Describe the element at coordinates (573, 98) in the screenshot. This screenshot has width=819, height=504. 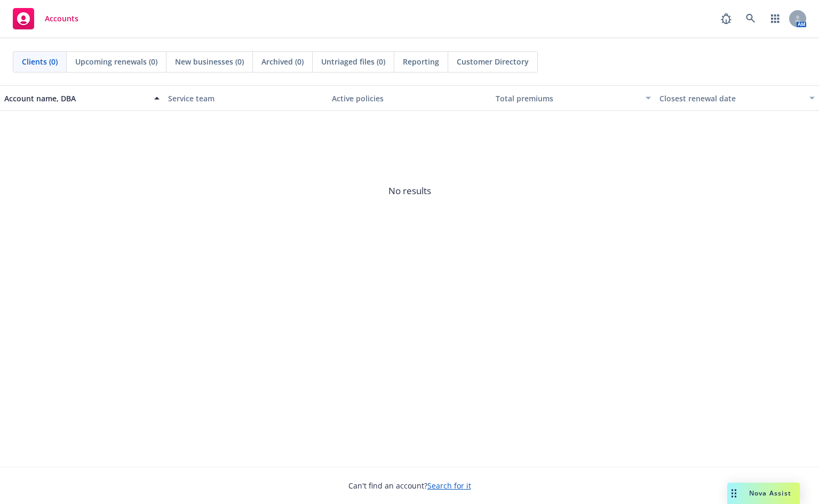
I see `button: Total premiums` at that location.